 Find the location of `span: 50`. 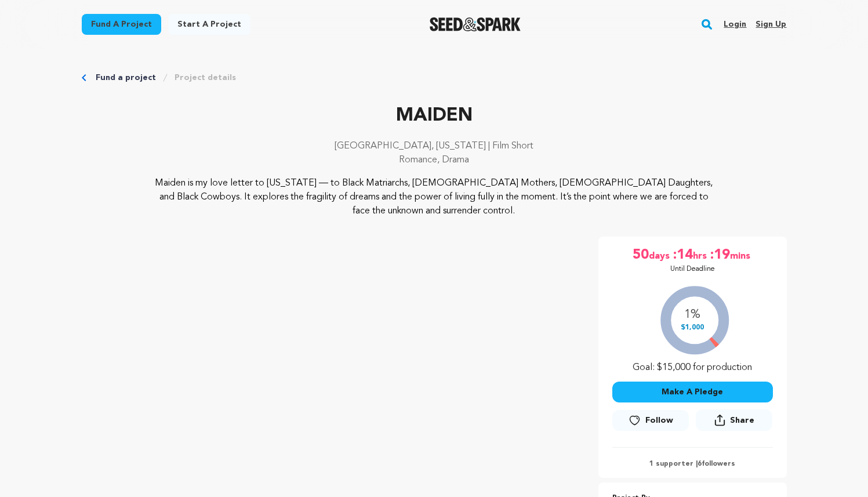

span: 50 is located at coordinates (641, 255).